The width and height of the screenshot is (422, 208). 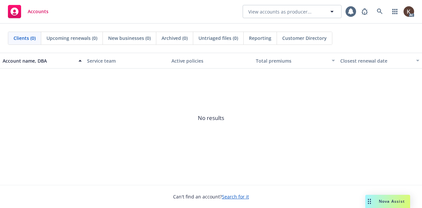 What do you see at coordinates (292, 61) in the screenshot?
I see `div: Total premiums` at bounding box center [292, 61].